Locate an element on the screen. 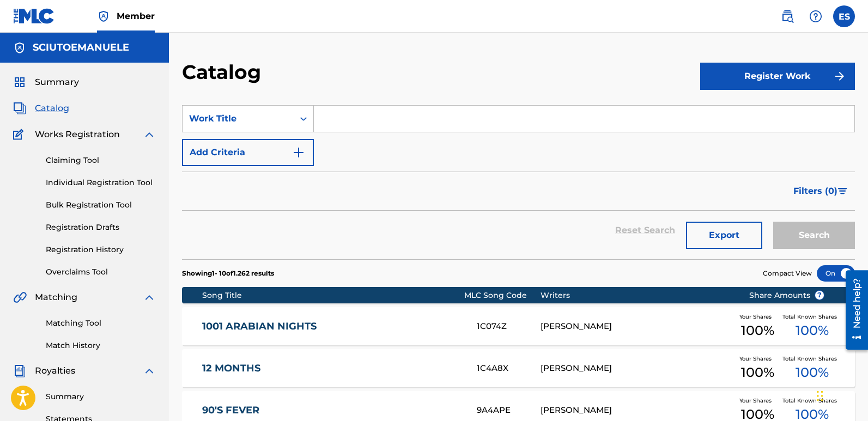 The width and height of the screenshot is (868, 421). div: MLC Song Code is located at coordinates (502, 295).